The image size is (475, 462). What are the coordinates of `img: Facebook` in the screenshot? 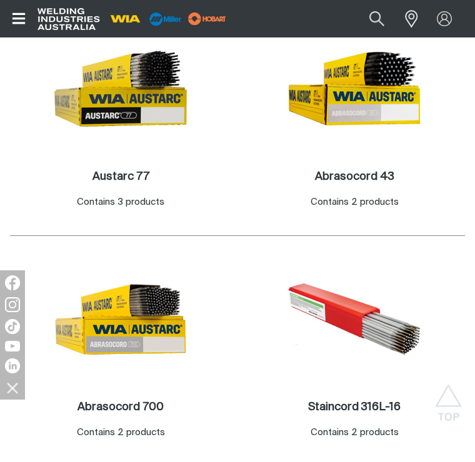 It's located at (12, 283).